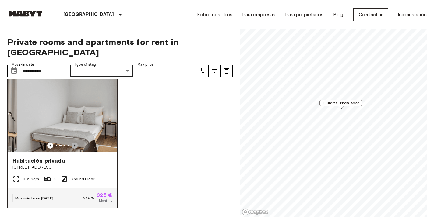 The width and height of the screenshot is (434, 217). What do you see at coordinates (14, 71) in the screenshot?
I see `button: Choose date, selected date is 6 Oct 2025` at bounding box center [14, 71].